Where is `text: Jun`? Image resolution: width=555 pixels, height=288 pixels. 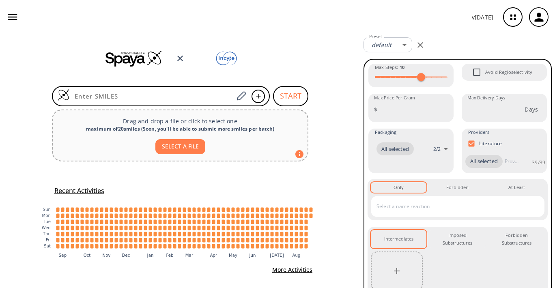 text: Jun is located at coordinates (252, 255).